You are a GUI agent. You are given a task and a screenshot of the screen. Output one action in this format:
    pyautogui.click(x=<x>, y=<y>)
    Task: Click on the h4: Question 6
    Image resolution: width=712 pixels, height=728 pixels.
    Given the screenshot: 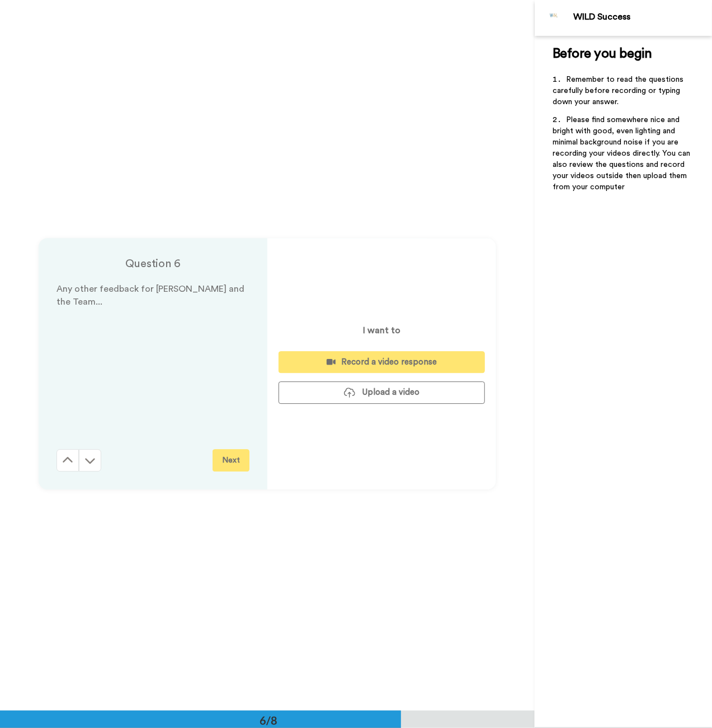 What is the action you would take?
    pyautogui.click(x=153, y=264)
    